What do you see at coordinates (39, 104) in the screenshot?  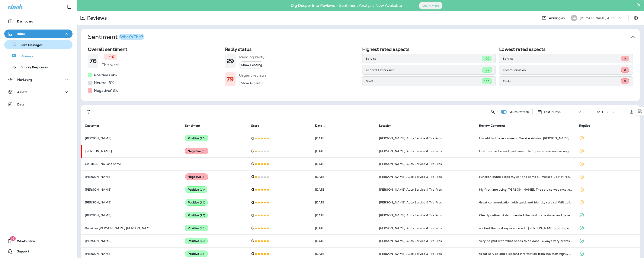 I see `button: Data` at bounding box center [39, 104].